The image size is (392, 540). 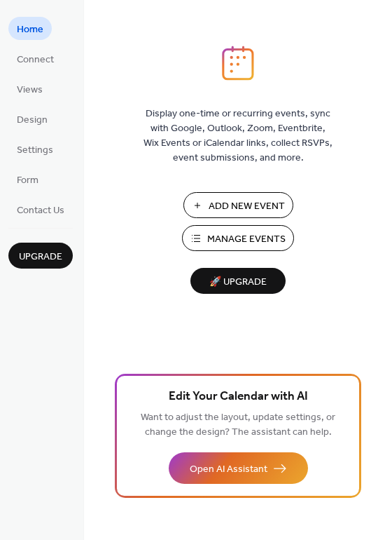 I want to click on a: Settings, so click(x=35, y=149).